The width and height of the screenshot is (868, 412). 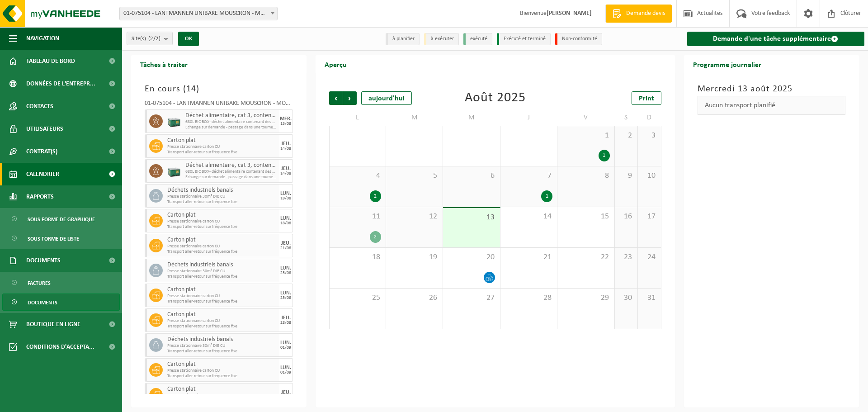 I want to click on span: Données de l'entrepr..., so click(x=60, y=84).